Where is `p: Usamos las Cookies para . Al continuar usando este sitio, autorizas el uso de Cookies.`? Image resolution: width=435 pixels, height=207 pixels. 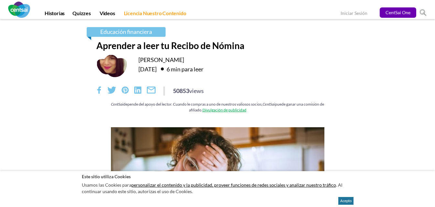 p: Usamos las Cookies para . Al continuar usando este sitio, autorizas el uso de Cookies. is located at coordinates (218, 188).